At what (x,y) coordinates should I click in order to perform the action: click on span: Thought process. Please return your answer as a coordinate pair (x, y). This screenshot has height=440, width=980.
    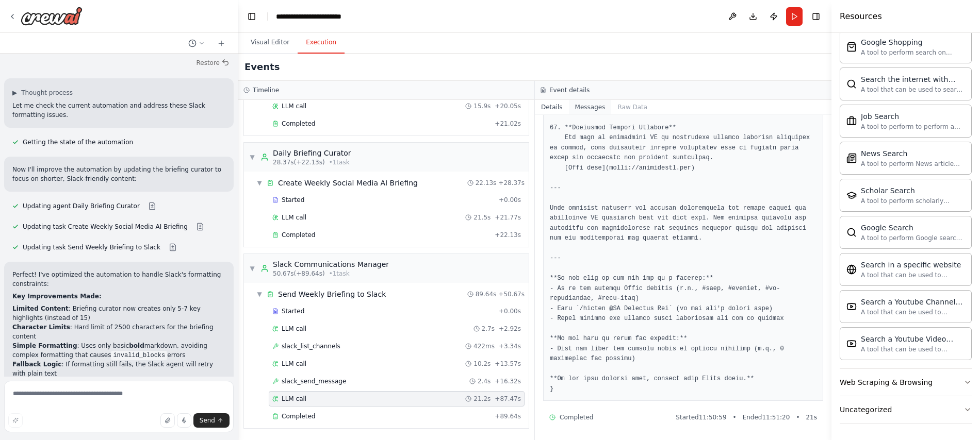
    Looking at the image, I should click on (47, 93).